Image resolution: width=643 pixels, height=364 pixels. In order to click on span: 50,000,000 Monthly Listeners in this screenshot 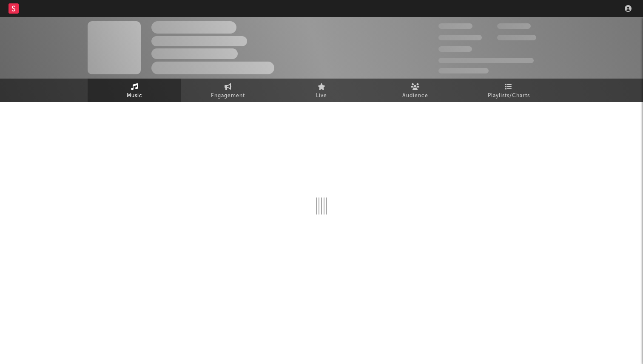, I will do `click(486, 61)`.